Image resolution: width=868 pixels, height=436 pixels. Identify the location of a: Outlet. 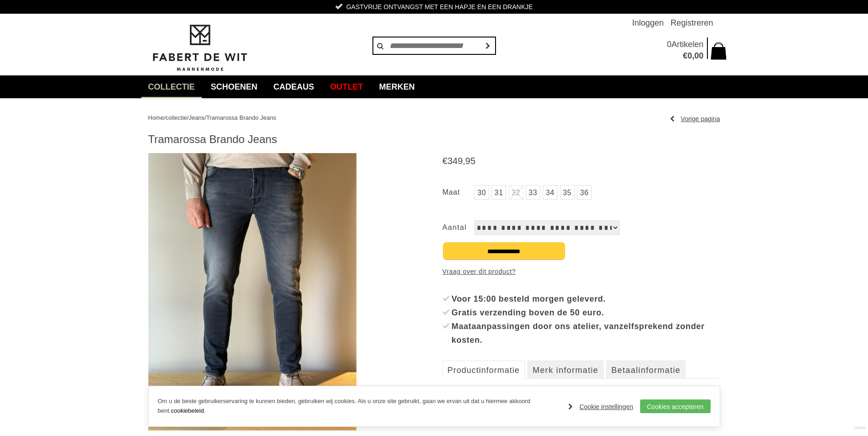
(346, 87).